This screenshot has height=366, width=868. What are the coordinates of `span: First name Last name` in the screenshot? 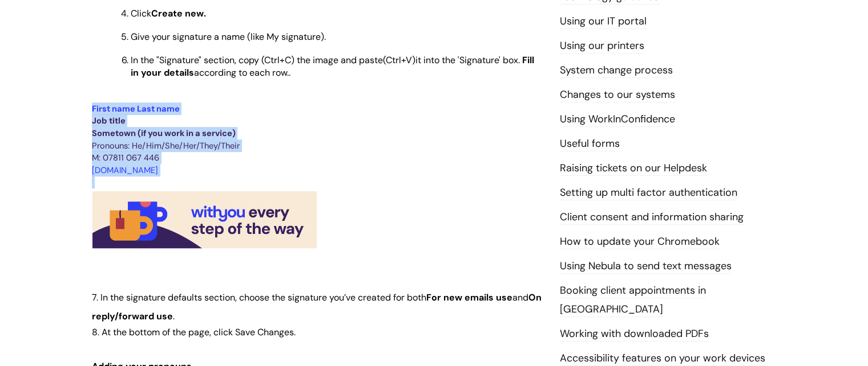 It's located at (136, 109).